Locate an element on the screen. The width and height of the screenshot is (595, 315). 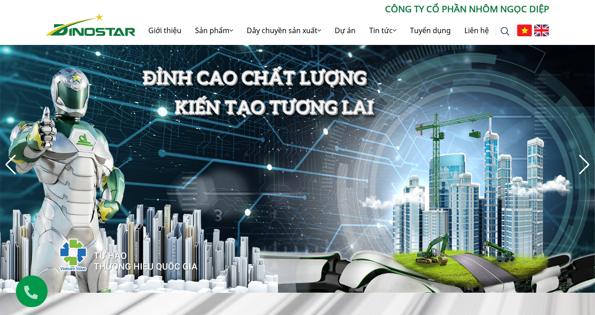
a: Tuyển dụng is located at coordinates (430, 30).